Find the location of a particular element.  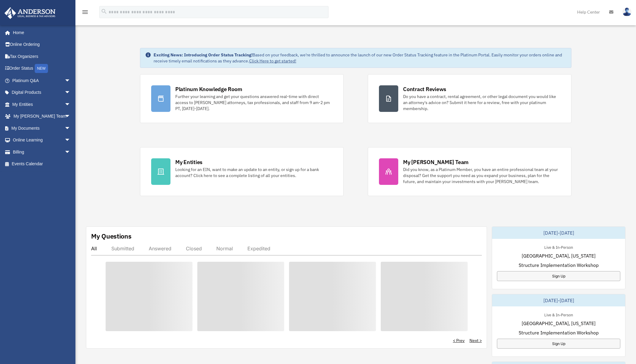

a: menu is located at coordinates (85, 13).